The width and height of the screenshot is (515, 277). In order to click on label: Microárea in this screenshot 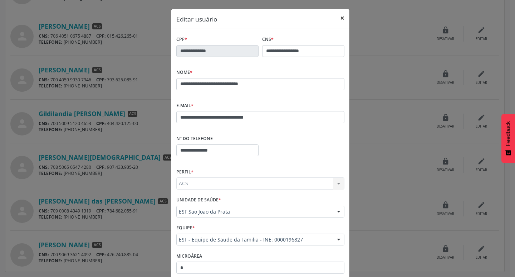, I will do `click(189, 255)`.